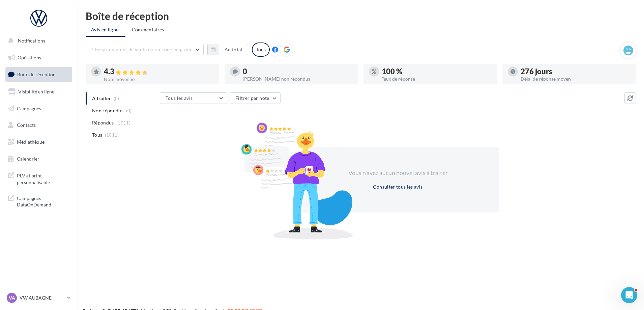 The width and height of the screenshot is (644, 310). Describe the element at coordinates (260, 50) in the screenshot. I see `div: Tous` at that location.